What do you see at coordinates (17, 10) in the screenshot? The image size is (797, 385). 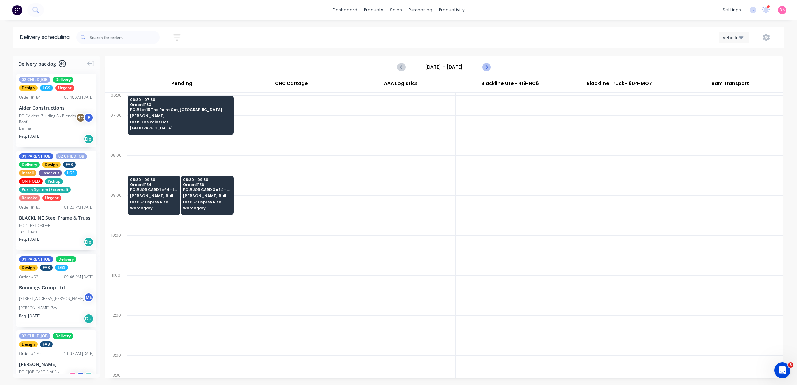 I see `img: Factory` at bounding box center [17, 10].